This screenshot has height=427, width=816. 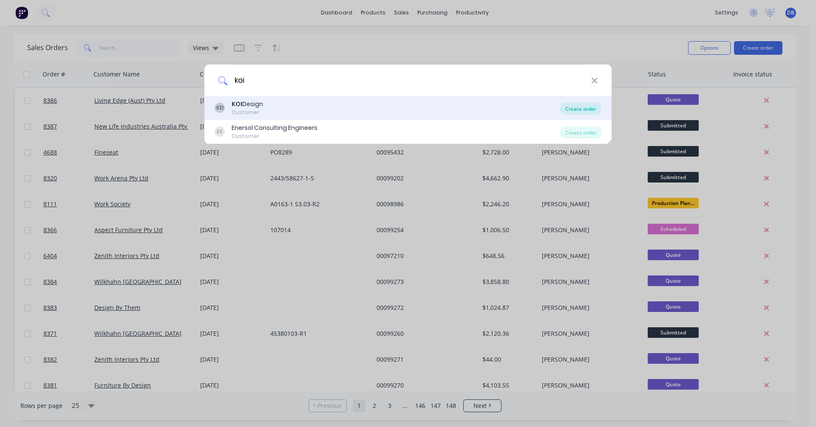 What do you see at coordinates (274, 128) in the screenshot?
I see `div: Enersol Consulting Engineers` at bounding box center [274, 128].